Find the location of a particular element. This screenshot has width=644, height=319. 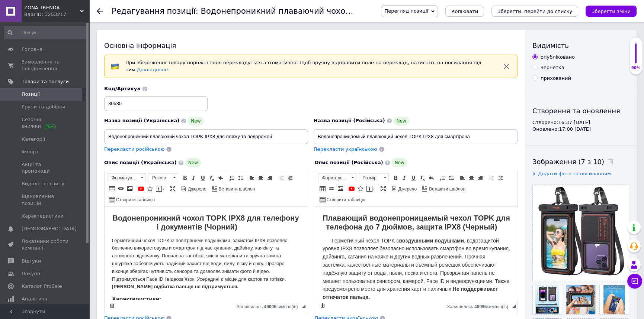

h1: Редагування позиції: Водонепроникний плаваючий чохол TOPK IPX8 для пляжу та подорожей is located at coordinates (306, 11).